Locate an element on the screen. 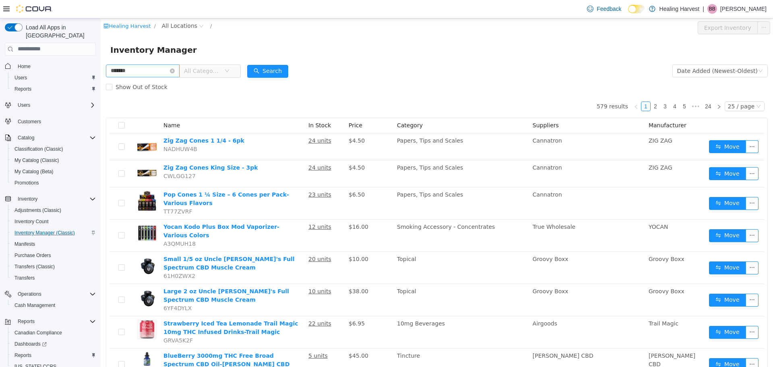 The height and width of the screenshot is (367, 773). span: Price is located at coordinates (255, 107).